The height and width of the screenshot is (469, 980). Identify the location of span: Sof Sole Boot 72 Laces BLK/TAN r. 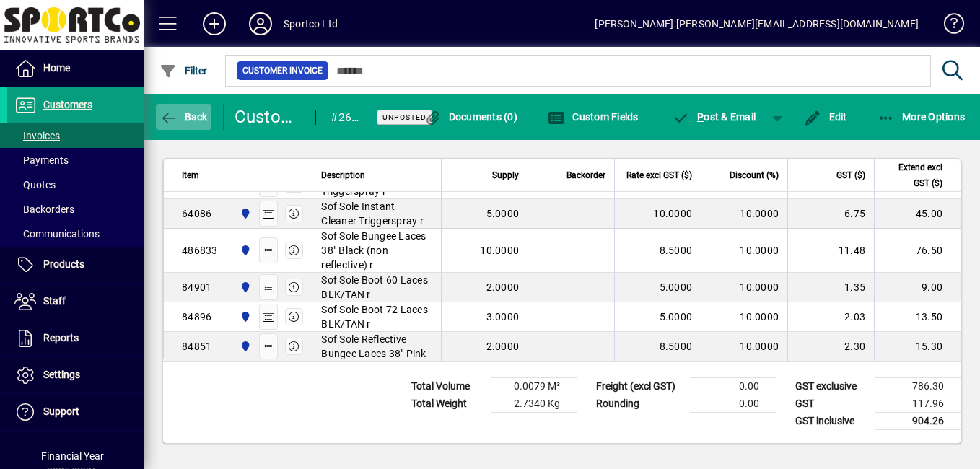
(377, 317).